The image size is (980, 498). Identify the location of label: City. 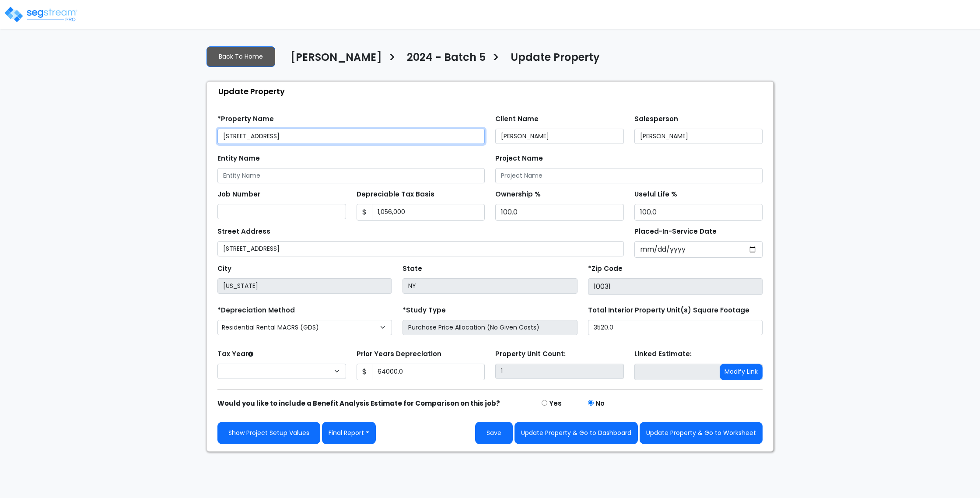
(225, 269).